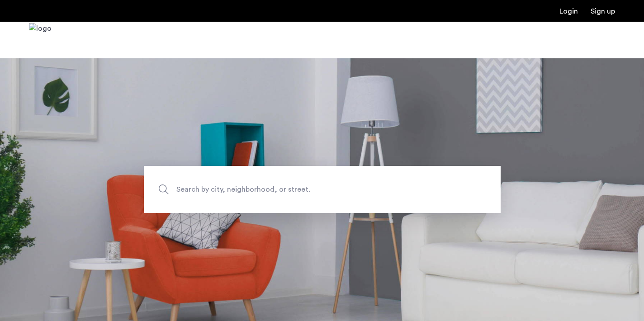 The image size is (644, 321). What do you see at coordinates (322, 189) in the screenshot?
I see `input: Apartment Search` at bounding box center [322, 189].